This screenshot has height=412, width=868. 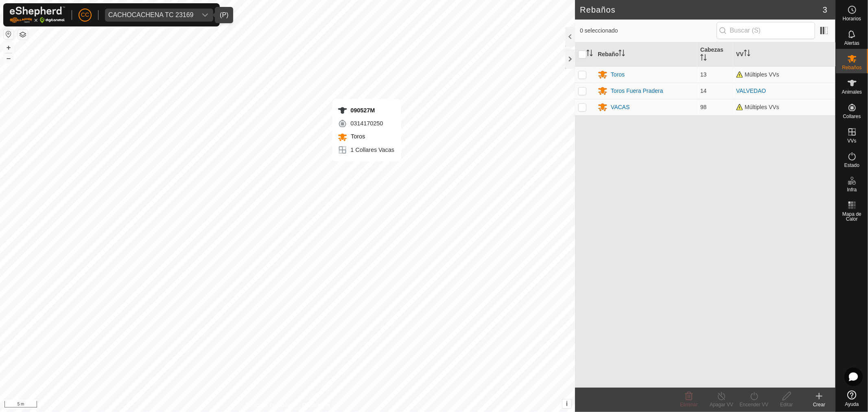 What do you see at coordinates (753, 405) in the screenshot?
I see `div: Encender VV` at bounding box center [753, 405].